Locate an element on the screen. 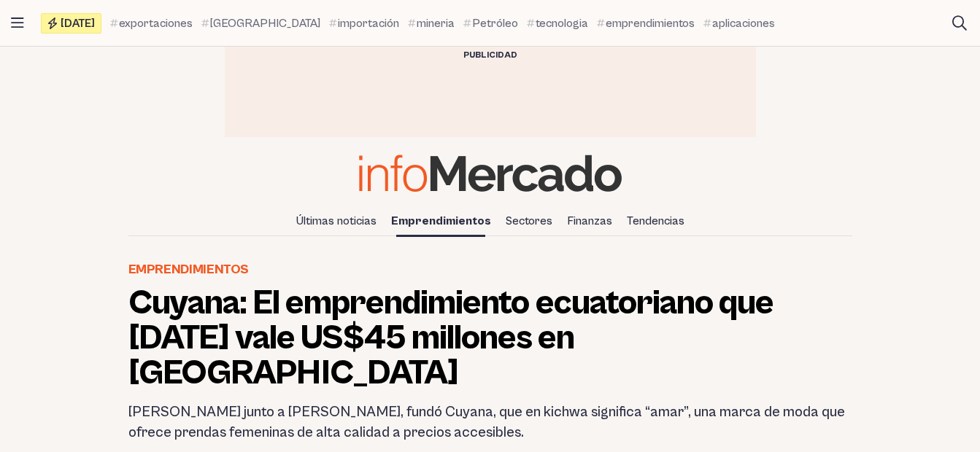 This screenshot has height=452, width=980. img: Infomercado Ecuador logo is located at coordinates (490, 173).